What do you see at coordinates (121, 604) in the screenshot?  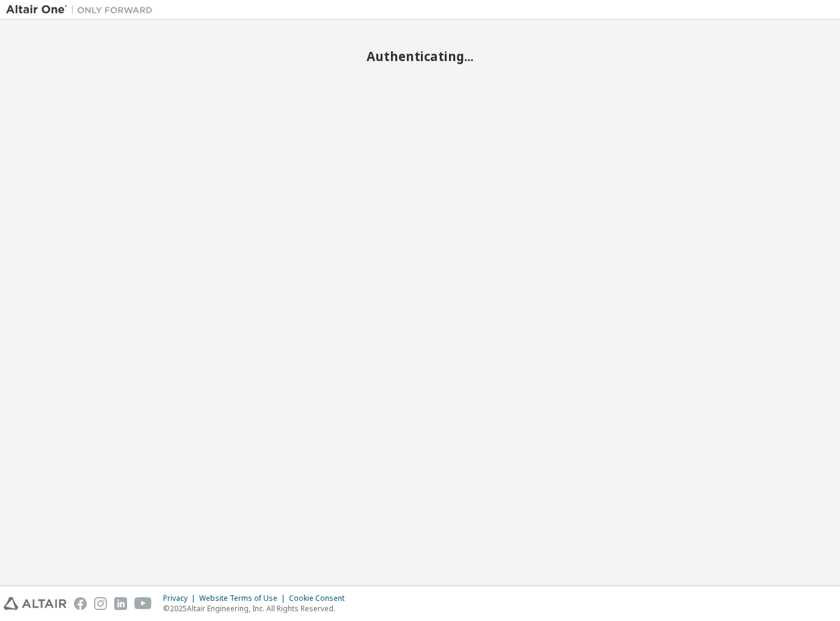 I see `img: linkedin.svg` at bounding box center [121, 604].